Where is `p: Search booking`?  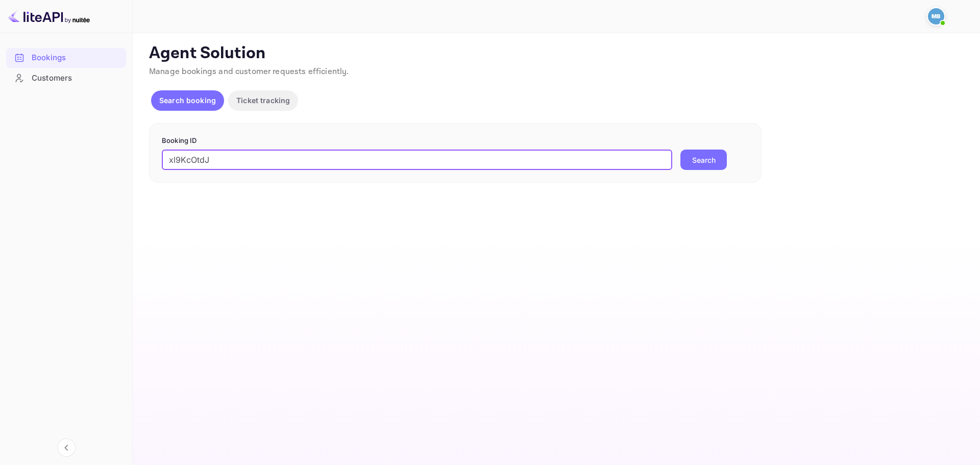
p: Search booking is located at coordinates (187, 100).